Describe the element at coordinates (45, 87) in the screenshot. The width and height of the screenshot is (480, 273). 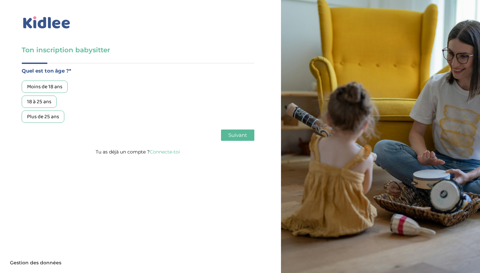
I see `div: Moins de 18 ans` at that location.